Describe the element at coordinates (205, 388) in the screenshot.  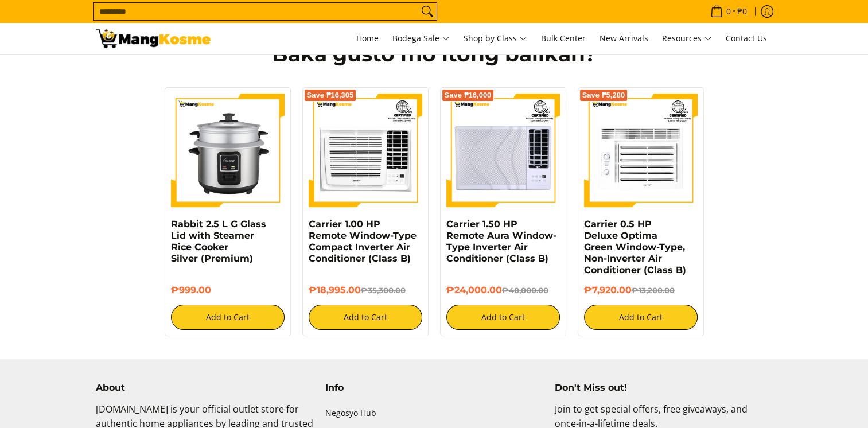
I see `h4: About` at that location.